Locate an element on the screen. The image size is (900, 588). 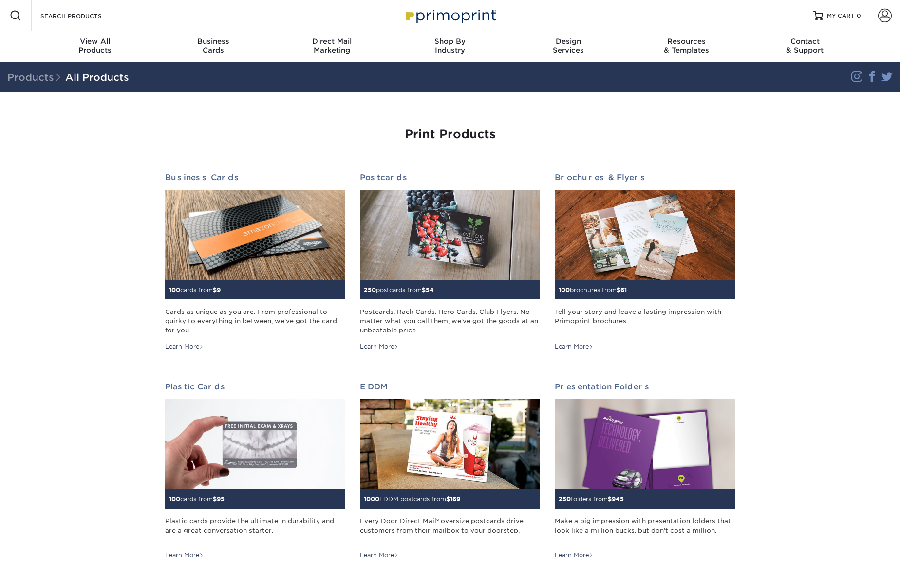
div: Make a big impression with presentation folders that look like a million bucks, but don't cost a ... is located at coordinates (645, 531).